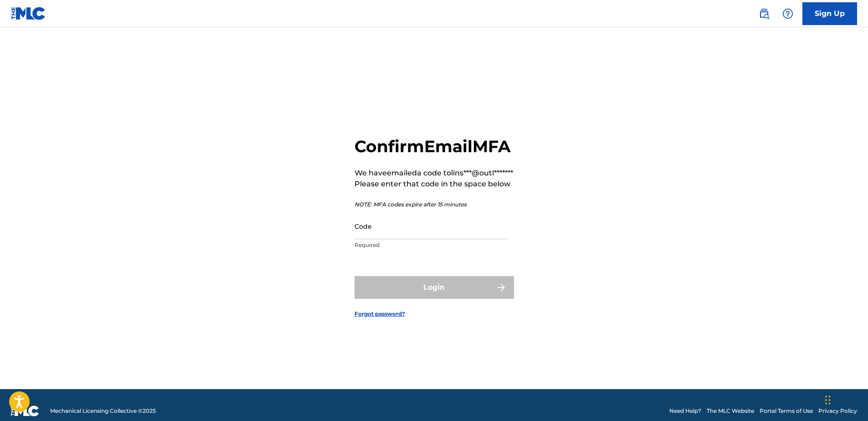 This screenshot has width=868, height=421. What do you see at coordinates (845, 400) in the screenshot?
I see `div: 聊天小组件` at bounding box center [845, 400].